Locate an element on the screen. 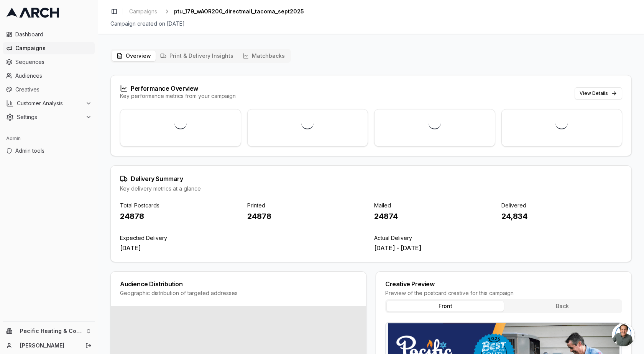 Image resolution: width=644 pixels, height=354 pixels. a: Admin tools is located at coordinates (49, 151).